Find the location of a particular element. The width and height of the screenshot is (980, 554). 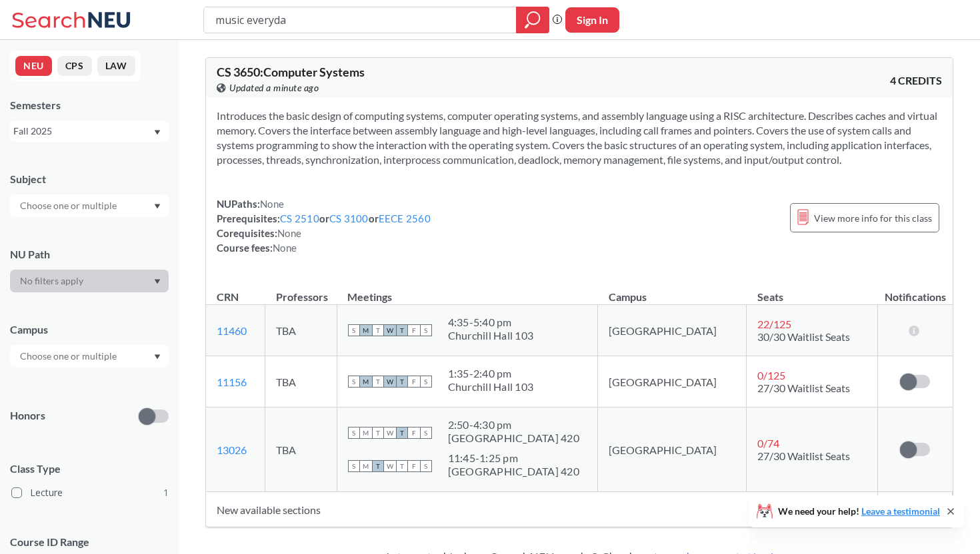

div: 2:50 - 4:30 pm is located at coordinates (513, 425).